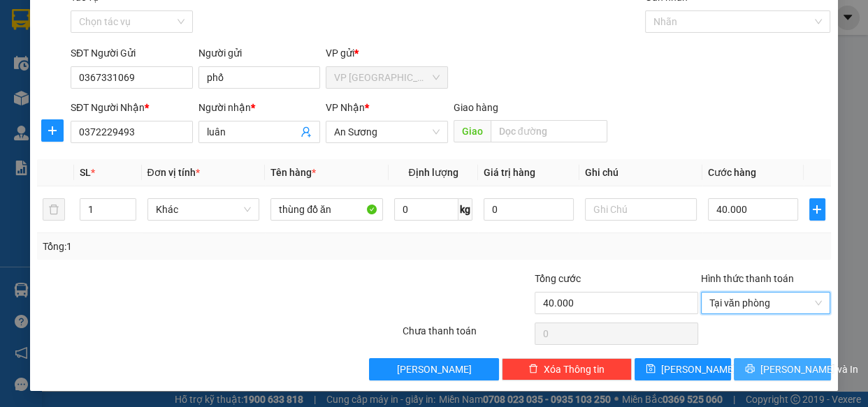  Describe the element at coordinates (641, 172) in the screenshot. I see `th: Ghi chú` at that location.